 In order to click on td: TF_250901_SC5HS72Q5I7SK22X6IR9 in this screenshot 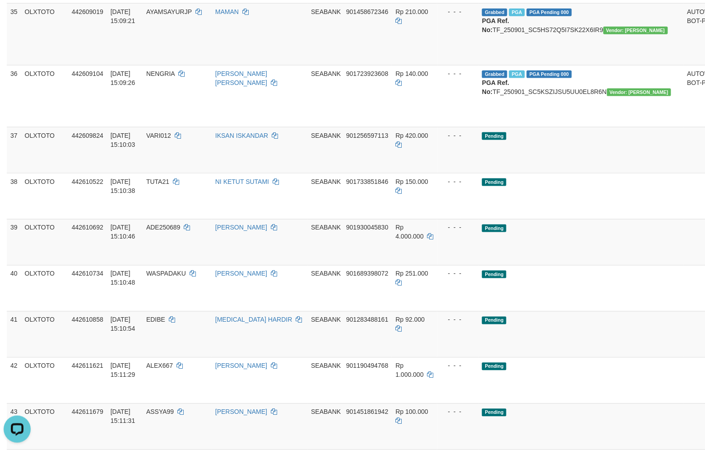, I will do `click(581, 34)`.